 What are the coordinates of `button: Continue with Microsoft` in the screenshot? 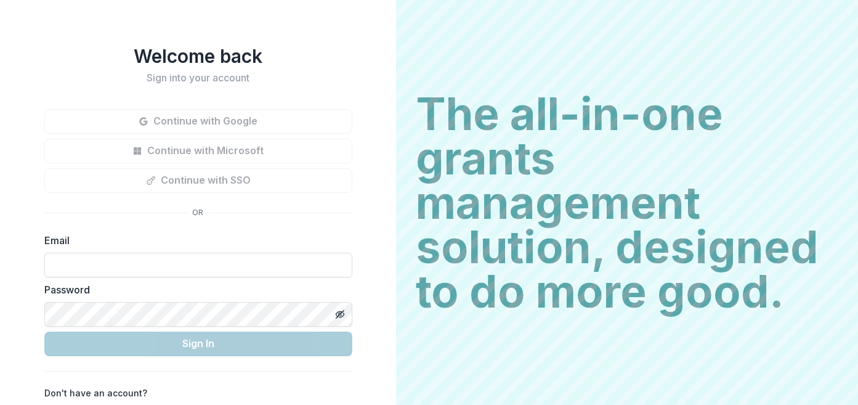 It's located at (198, 151).